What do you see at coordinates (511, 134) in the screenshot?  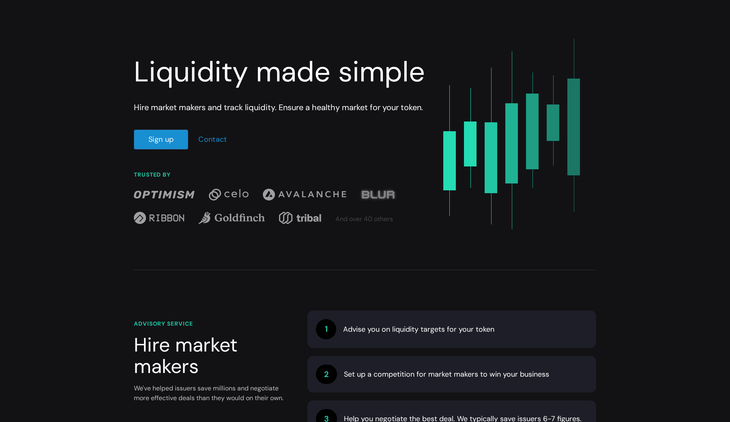 I see `img: header_image-4c536081b868ff06617a9745a70531a2ed2b6ca29358ffb98a39b63ccd39795a.png` at bounding box center [511, 134].